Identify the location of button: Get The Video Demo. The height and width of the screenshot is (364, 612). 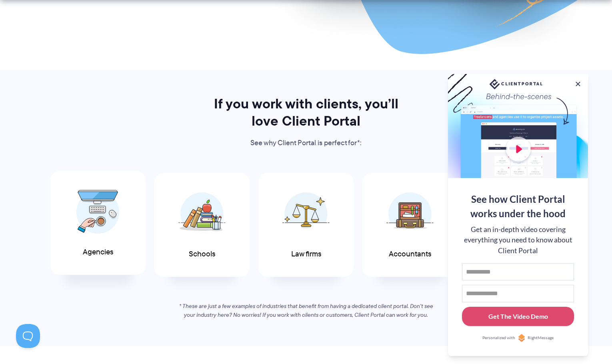
(518, 316).